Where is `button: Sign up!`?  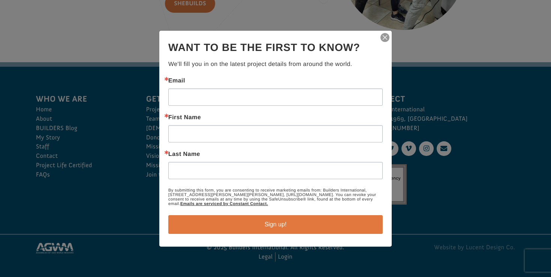 button: Sign up! is located at coordinates (276, 225).